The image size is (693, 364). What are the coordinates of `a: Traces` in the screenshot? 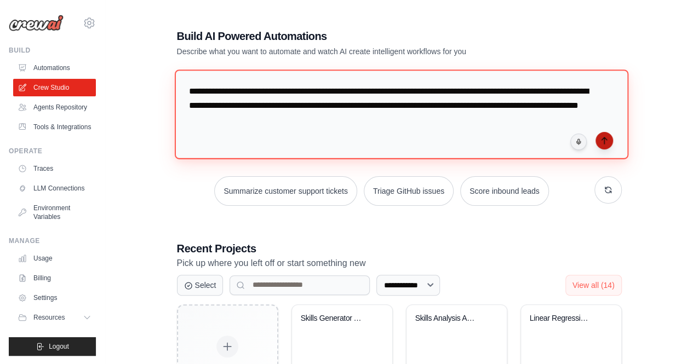 It's located at (54, 169).